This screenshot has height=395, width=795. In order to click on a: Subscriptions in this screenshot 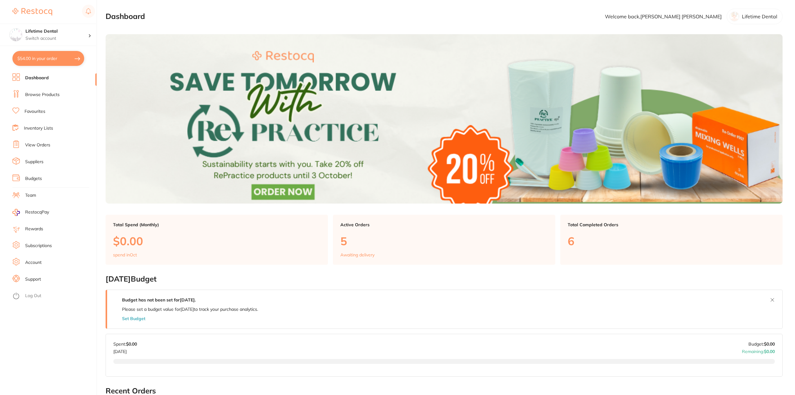, I will do `click(39, 246)`.